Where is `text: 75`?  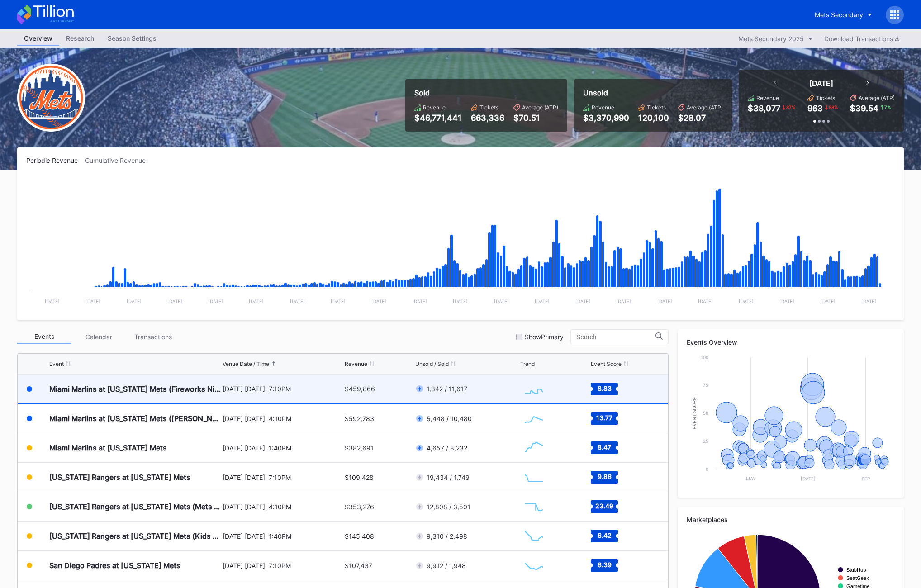
text: 75 is located at coordinates (706, 385).